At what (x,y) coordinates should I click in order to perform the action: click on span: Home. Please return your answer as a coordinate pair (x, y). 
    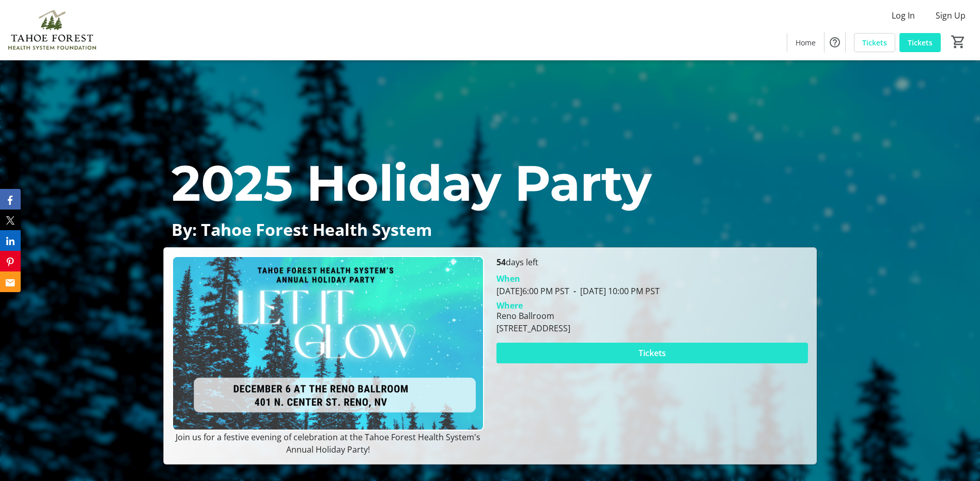
    Looking at the image, I should click on (805, 42).